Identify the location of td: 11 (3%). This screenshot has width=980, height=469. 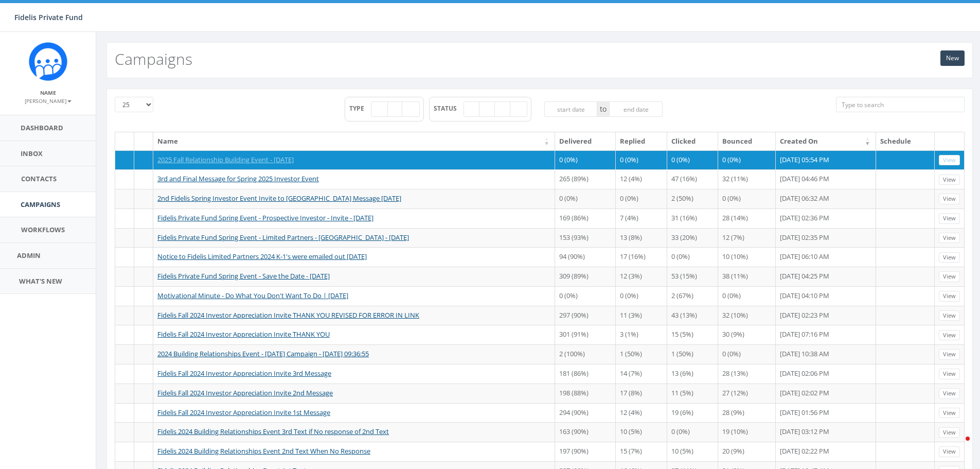
(641, 316).